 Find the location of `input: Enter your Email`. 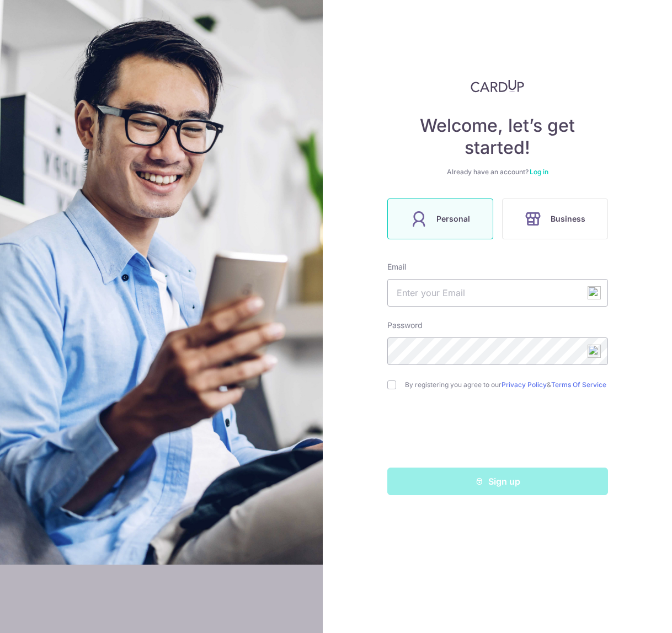

input: Enter your Email is located at coordinates (497, 292).